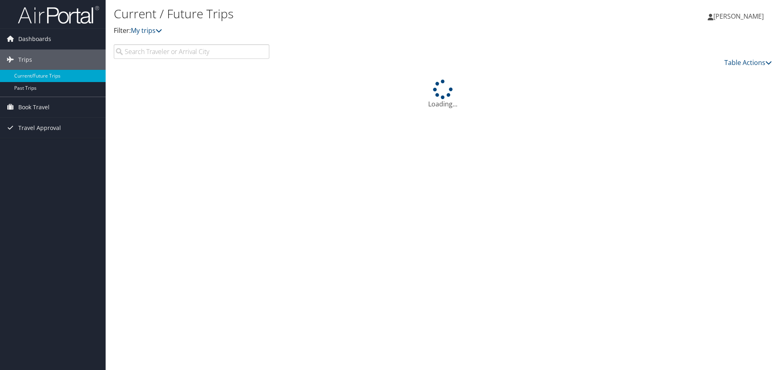 The width and height of the screenshot is (780, 370). Describe the element at coordinates (748, 63) in the screenshot. I see `a: Table Actions` at that location.